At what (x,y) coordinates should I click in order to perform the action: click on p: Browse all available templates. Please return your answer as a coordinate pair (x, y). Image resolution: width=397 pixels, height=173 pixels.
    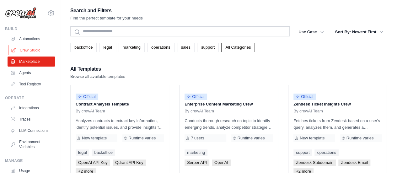
    Looking at the image, I should click on (98, 76).